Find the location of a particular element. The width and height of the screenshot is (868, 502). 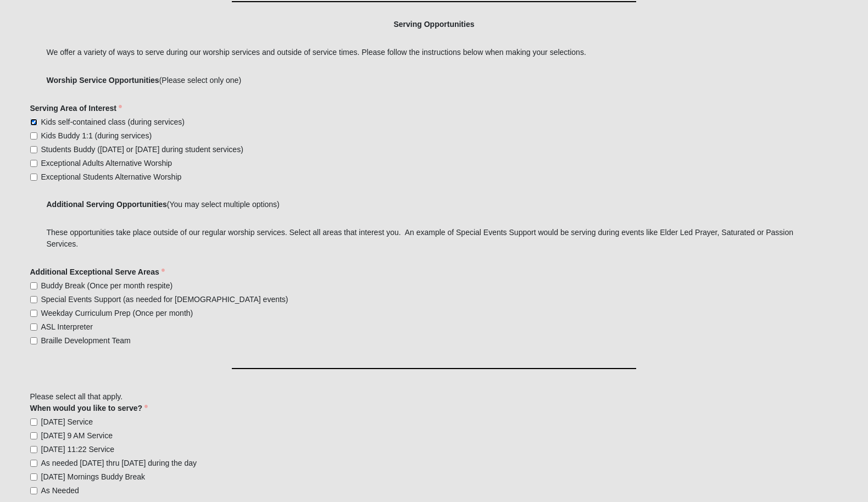

input: Braille Development Team is located at coordinates (34, 340).